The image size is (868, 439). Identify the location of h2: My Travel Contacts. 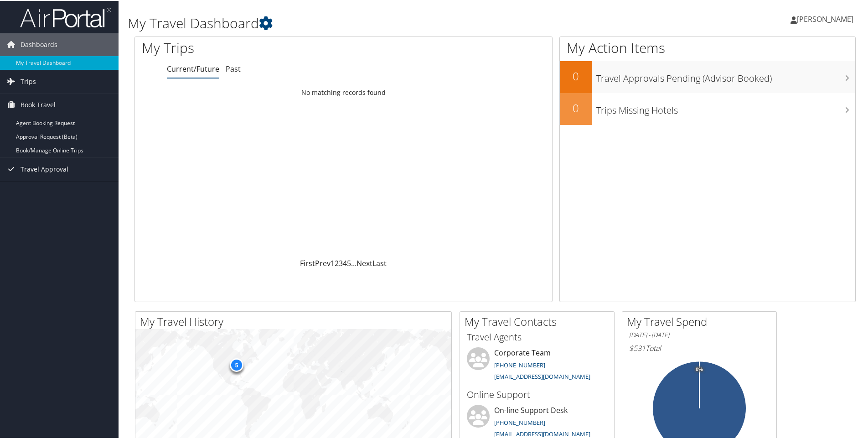
(540, 321).